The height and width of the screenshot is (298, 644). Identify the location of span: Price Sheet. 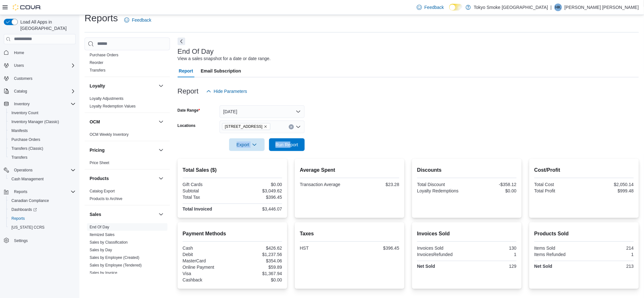
(100, 163).